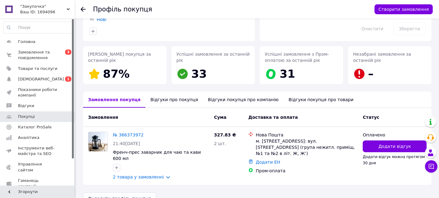 The height and width of the screenshot is (198, 439). I want to click on button: Створити замовлення, so click(404, 9).